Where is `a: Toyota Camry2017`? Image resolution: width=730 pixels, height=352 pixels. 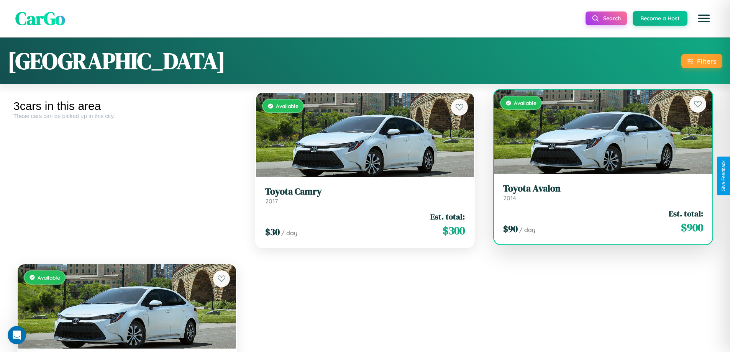
a: Toyota Camry2017 is located at coordinates (365, 195).